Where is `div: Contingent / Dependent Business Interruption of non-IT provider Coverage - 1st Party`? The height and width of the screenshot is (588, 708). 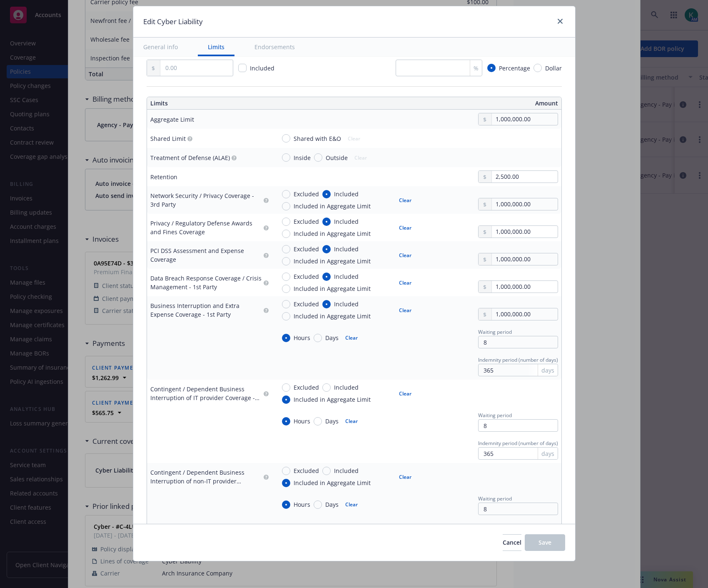 div: Contingent / Dependent Business Interruption of non-IT provider Coverage - 1st Party is located at coordinates (206, 476).